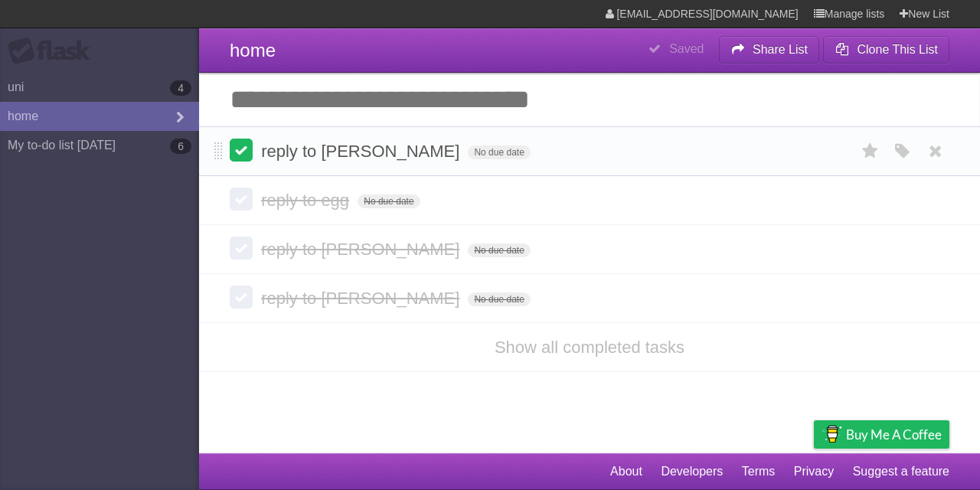  I want to click on a: Suggest a feature, so click(902, 471).